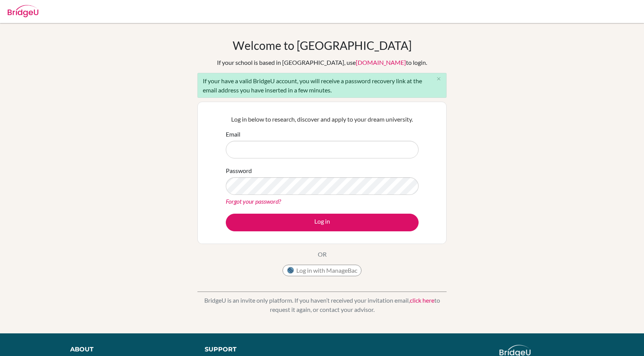  I want to click on div: About, so click(129, 350).